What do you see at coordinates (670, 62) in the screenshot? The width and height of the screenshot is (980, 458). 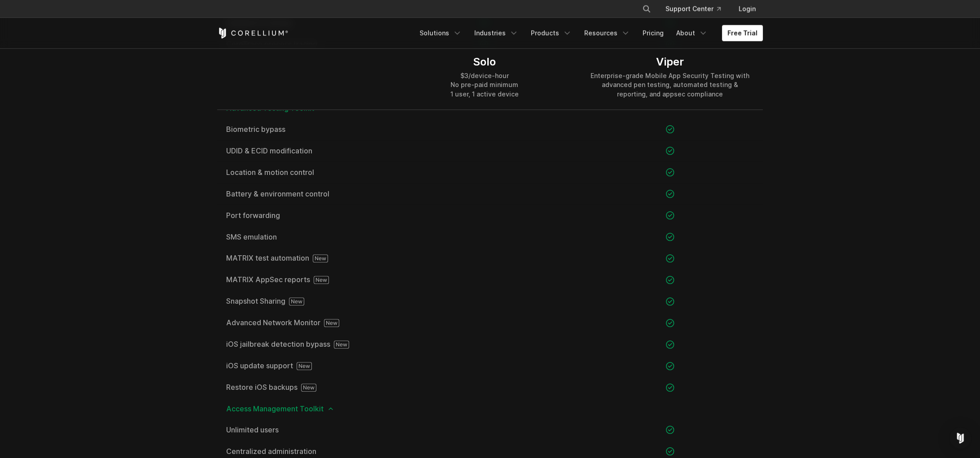 I see `div: Viper` at bounding box center [670, 62].